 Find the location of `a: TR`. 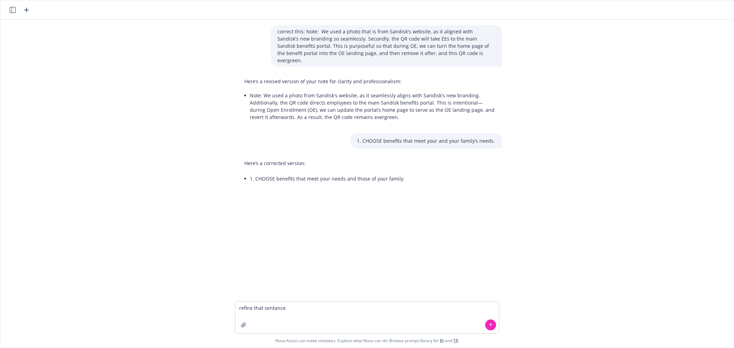

a: TR is located at coordinates (456, 341).